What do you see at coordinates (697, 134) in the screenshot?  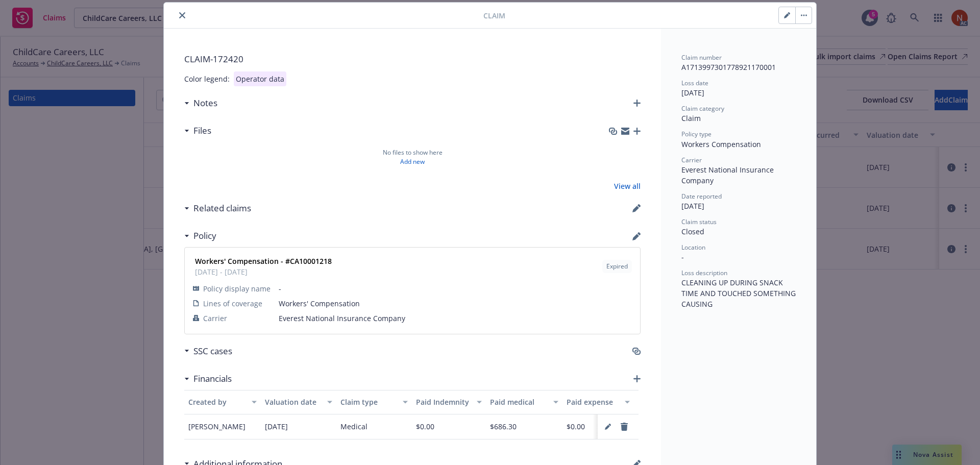 I see `span: Policy type` at bounding box center [697, 134].